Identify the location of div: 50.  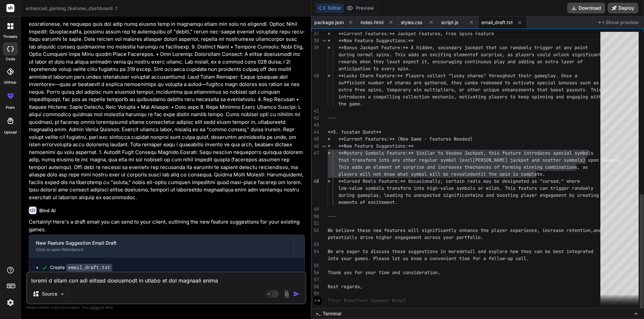
(315, 216).